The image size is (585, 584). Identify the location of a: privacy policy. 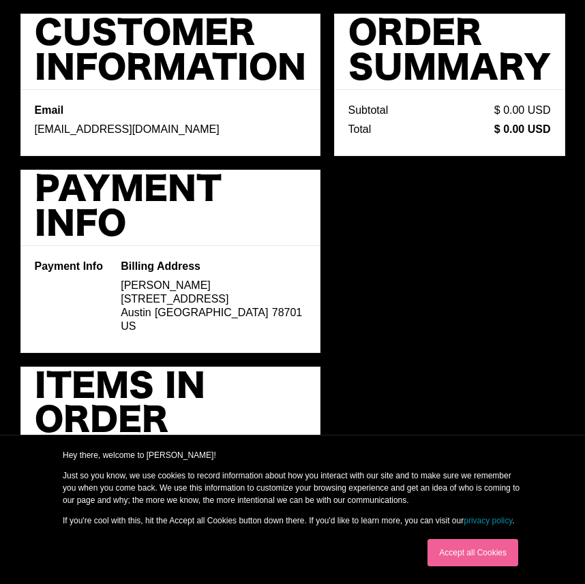
(487, 521).